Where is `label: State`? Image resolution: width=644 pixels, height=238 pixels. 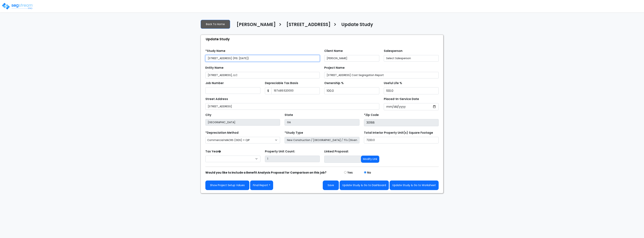 label: State is located at coordinates (289, 115).